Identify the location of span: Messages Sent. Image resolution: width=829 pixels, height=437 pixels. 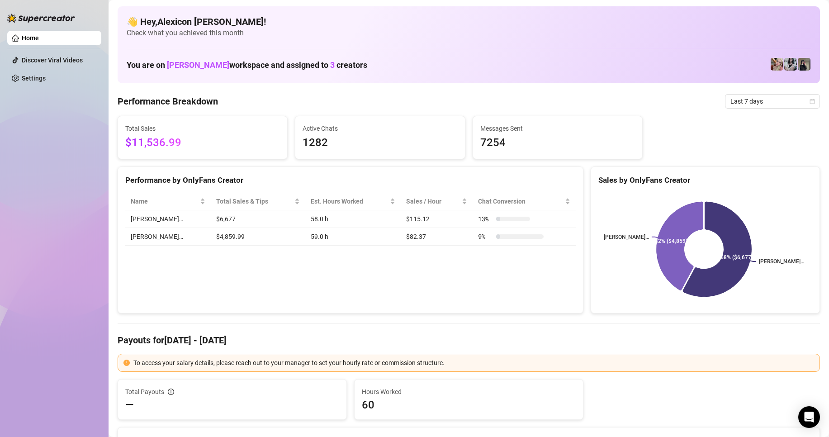
(558, 128).